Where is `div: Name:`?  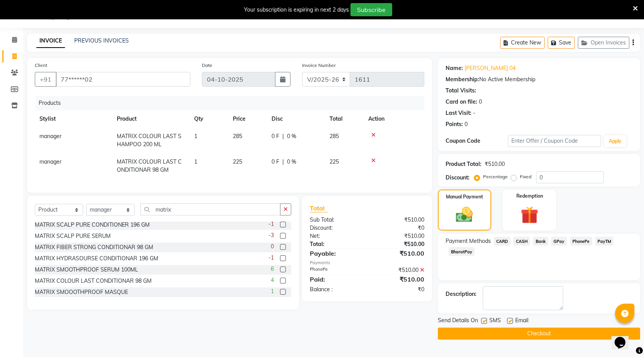
div: Name: is located at coordinates (454, 69).